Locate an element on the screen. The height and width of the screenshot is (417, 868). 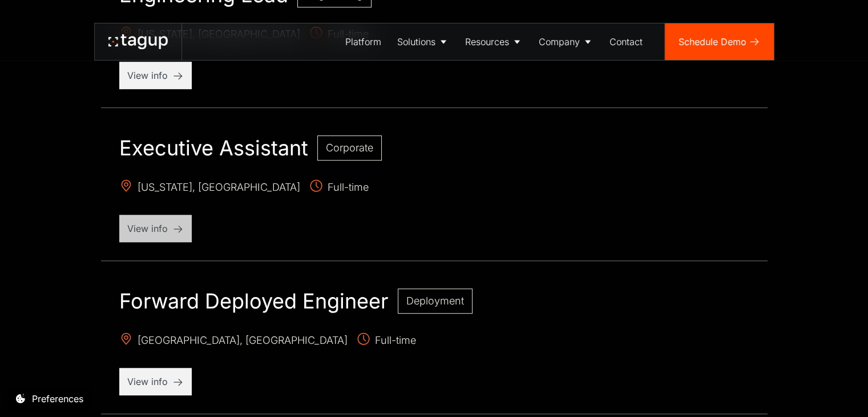
a: Schedule Demo is located at coordinates (719, 42).